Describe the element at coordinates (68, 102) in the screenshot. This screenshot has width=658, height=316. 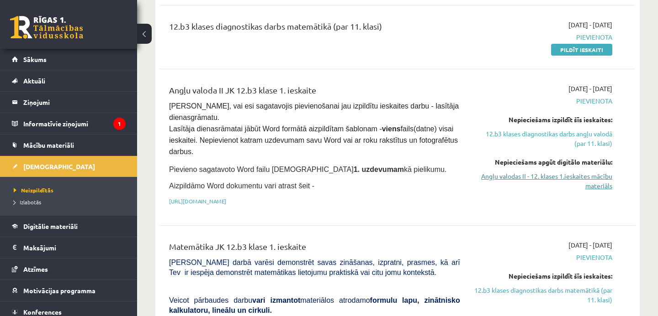
I see `a: Ziņojumi` at that location.